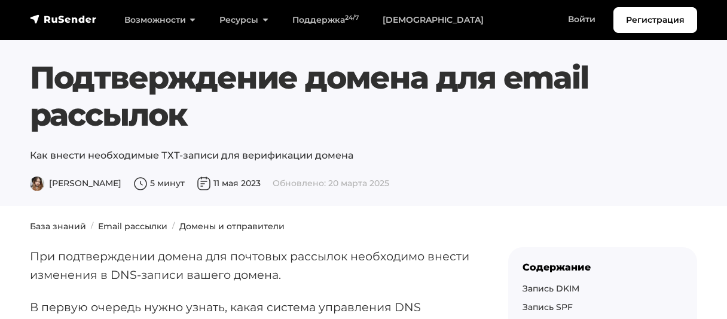  I want to click on a: База знаний, so click(58, 226).